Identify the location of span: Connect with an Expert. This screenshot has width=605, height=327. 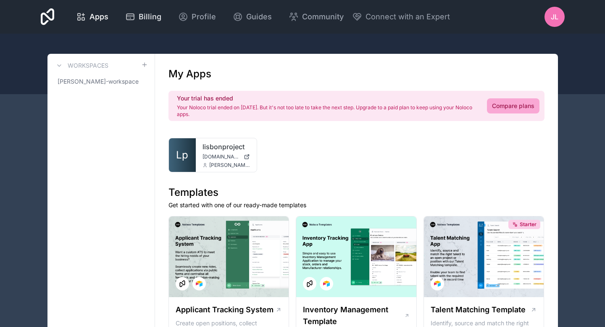
(408, 17).